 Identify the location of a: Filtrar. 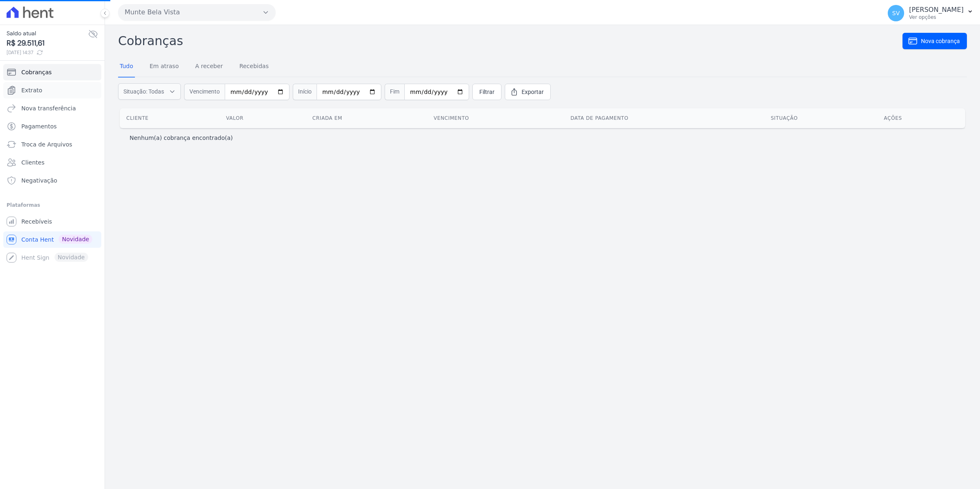
(487, 92).